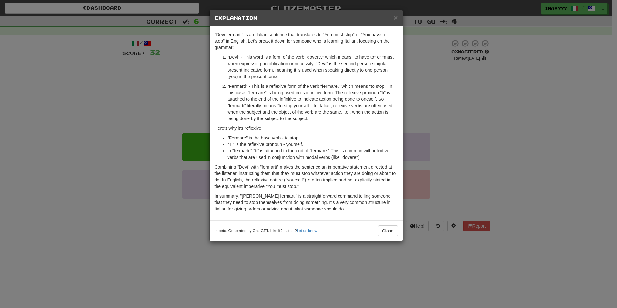  I want to click on h5: Explanation, so click(306, 18).